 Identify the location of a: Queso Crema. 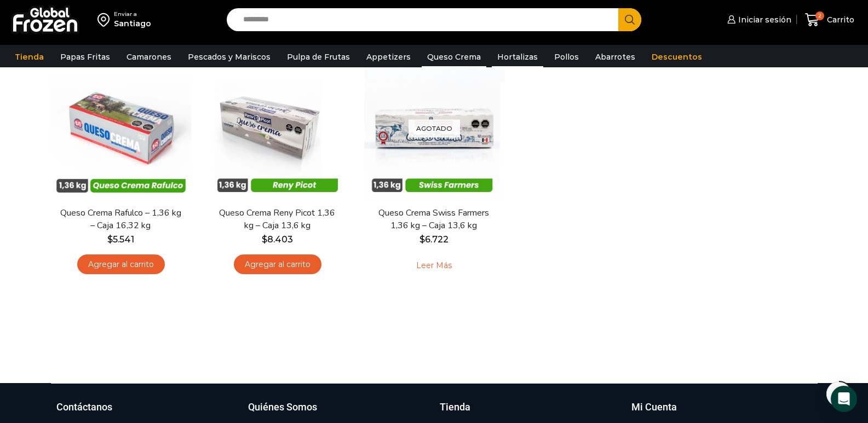
(454, 57).